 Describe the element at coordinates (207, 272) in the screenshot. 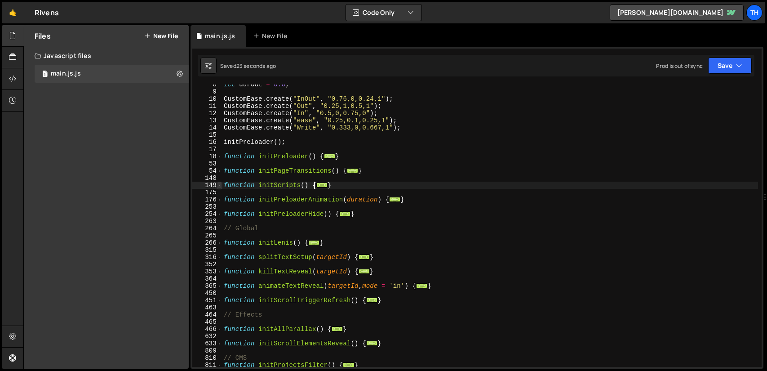

I see `div: 353` at that location.